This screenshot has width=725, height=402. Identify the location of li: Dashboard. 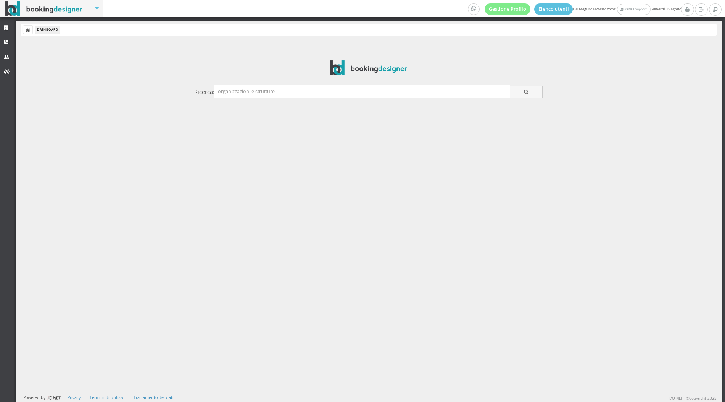
(47, 30).